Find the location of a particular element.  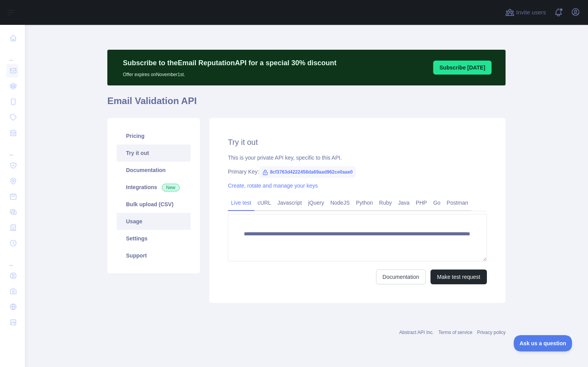

a: Live test is located at coordinates (241, 203).